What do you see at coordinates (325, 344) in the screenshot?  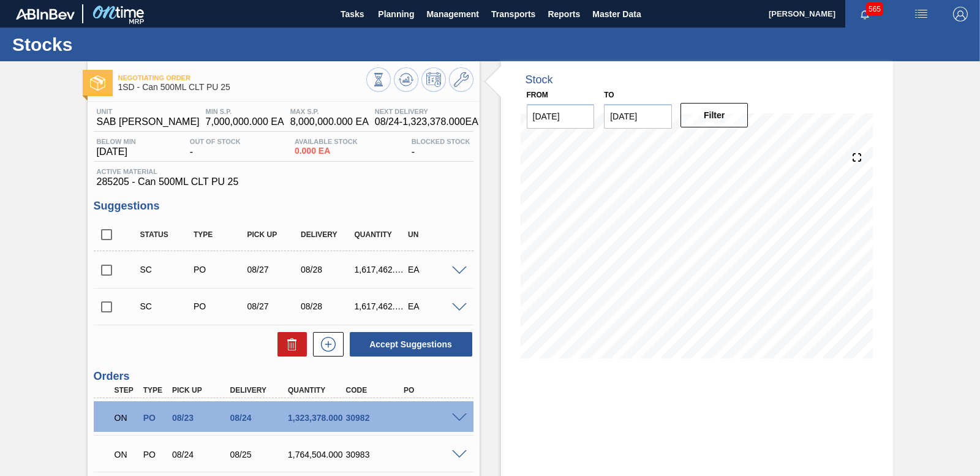 I see `div: New suggestion` at bounding box center [325, 344].